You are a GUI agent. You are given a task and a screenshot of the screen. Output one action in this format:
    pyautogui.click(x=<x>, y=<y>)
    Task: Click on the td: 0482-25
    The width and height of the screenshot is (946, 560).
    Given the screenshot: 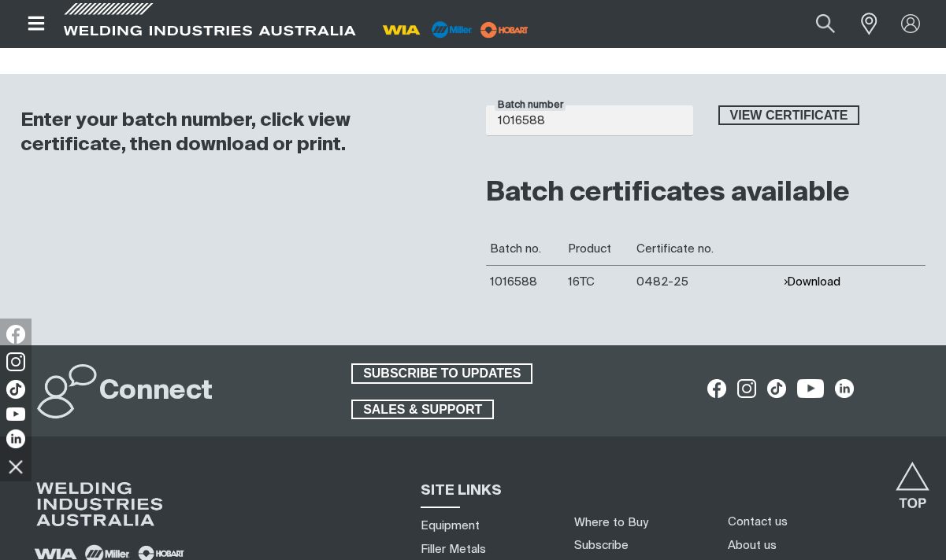 What is the action you would take?
    pyautogui.click(x=706, y=282)
    